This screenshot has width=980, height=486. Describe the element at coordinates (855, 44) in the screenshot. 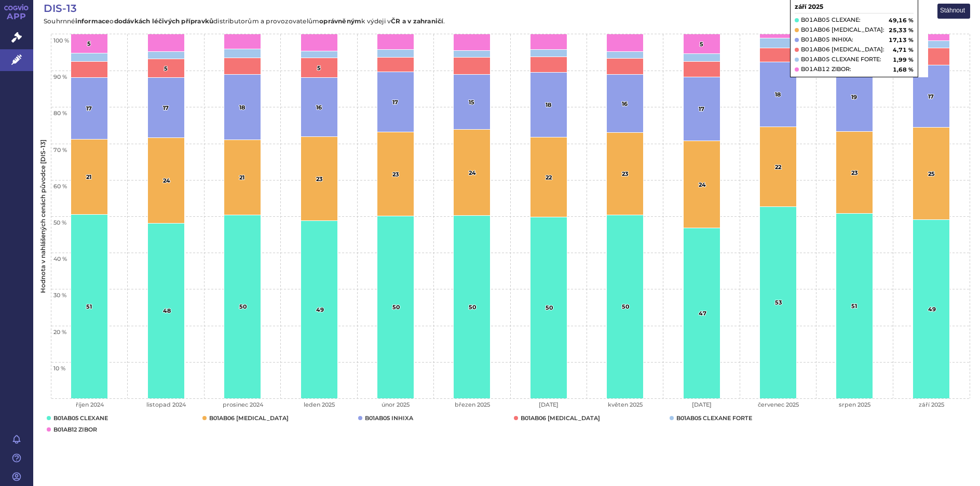

I see `rect: srpen 2025, 2.14. B01AB05 CLEXANE FORTE.` at that location.